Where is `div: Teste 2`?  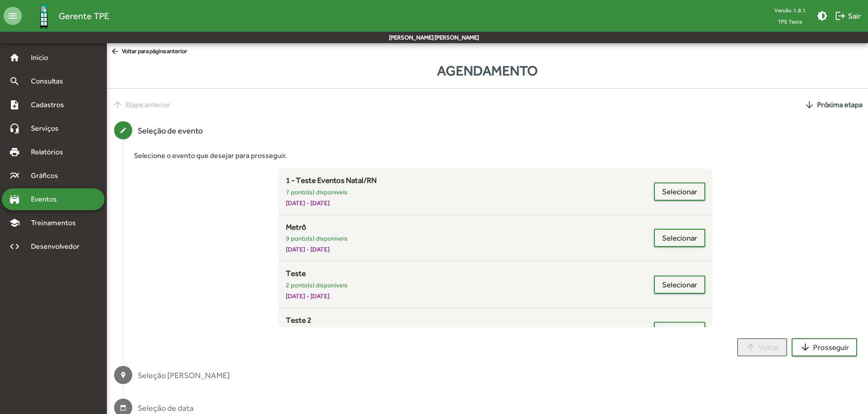 div: Teste 2 is located at coordinates (470, 320).